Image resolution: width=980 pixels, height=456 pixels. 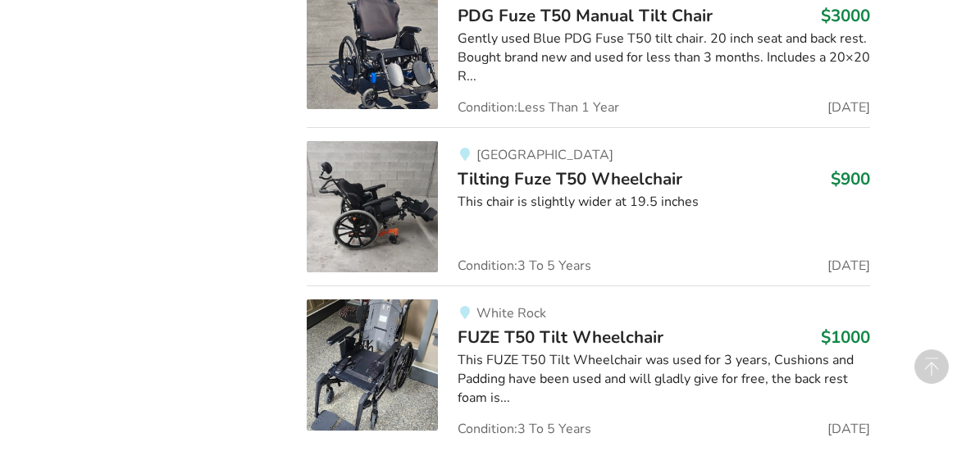 I want to click on h3: $1000, so click(x=845, y=337).